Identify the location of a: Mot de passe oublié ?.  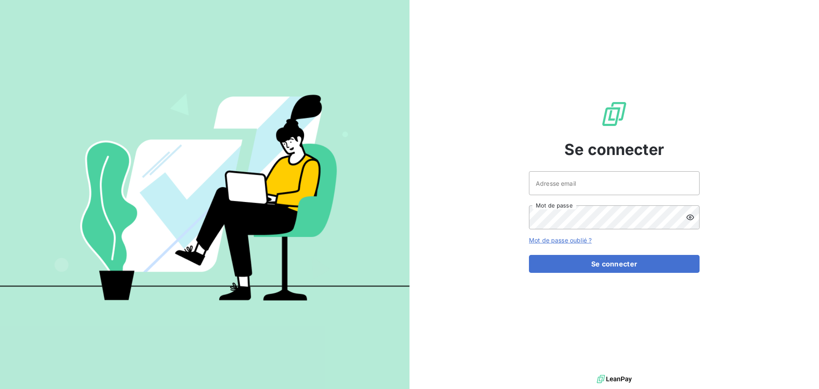
(560, 240).